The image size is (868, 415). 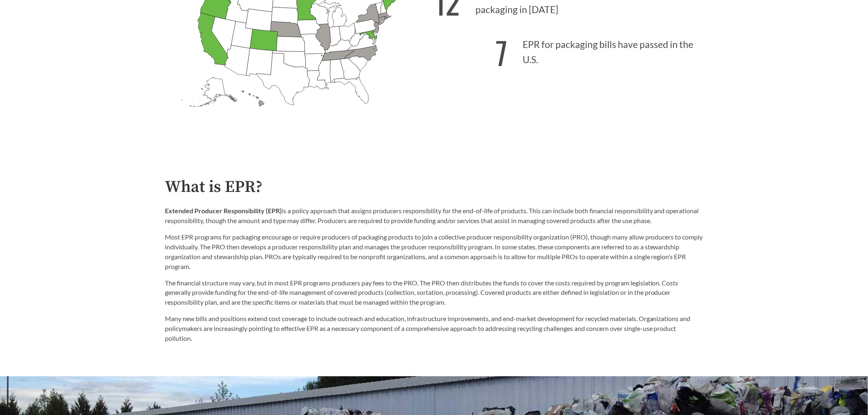 I want to click on p: EPR for packaging bills have passed in the U.S., so click(x=568, y=50).